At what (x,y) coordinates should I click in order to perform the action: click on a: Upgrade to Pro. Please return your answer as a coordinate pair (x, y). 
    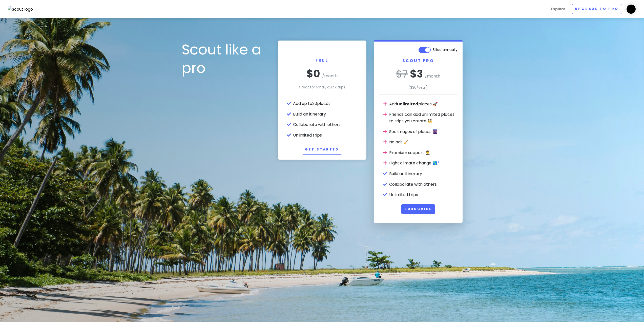
    Looking at the image, I should click on (596, 9).